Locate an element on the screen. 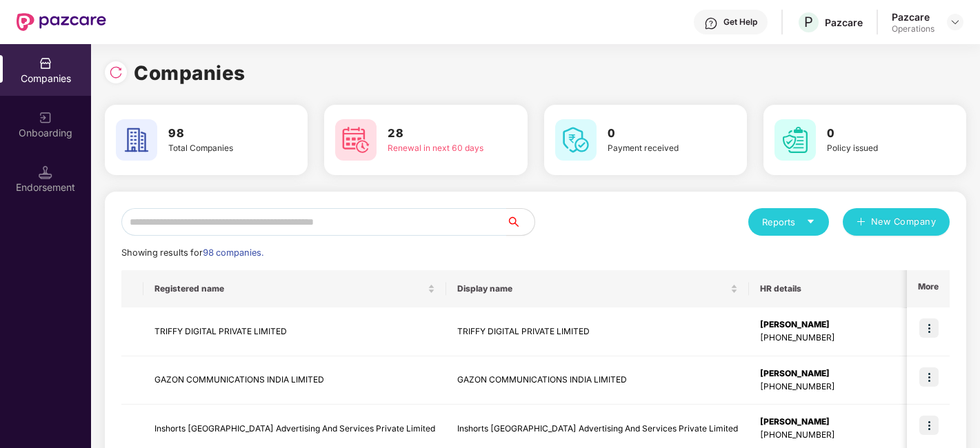 This screenshot has height=448, width=980. button: search is located at coordinates (521, 222).